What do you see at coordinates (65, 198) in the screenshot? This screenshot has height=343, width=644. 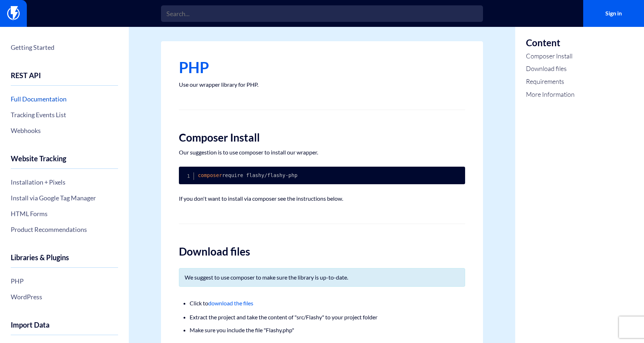 I see `a: Install via Google Tag Manager` at bounding box center [65, 198].